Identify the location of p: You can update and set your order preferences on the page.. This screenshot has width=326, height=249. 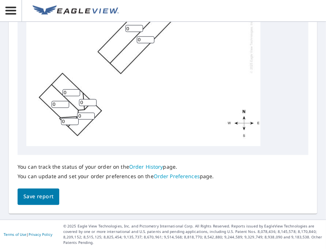
(116, 177).